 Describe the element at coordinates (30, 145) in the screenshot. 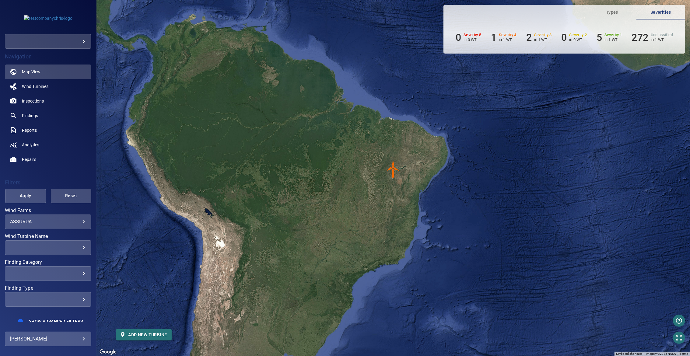

I see `span: Analytics` at that location.